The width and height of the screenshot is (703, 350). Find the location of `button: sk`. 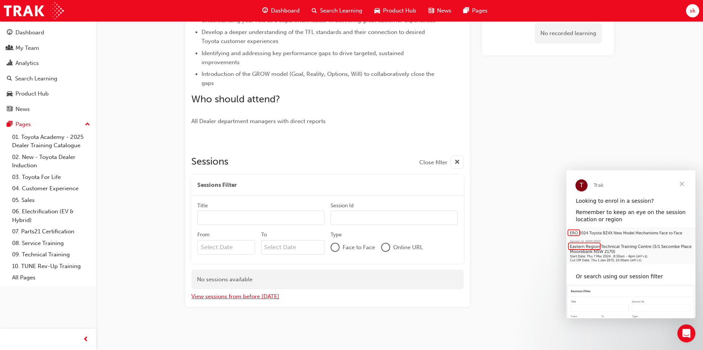

button: sk is located at coordinates (693, 11).